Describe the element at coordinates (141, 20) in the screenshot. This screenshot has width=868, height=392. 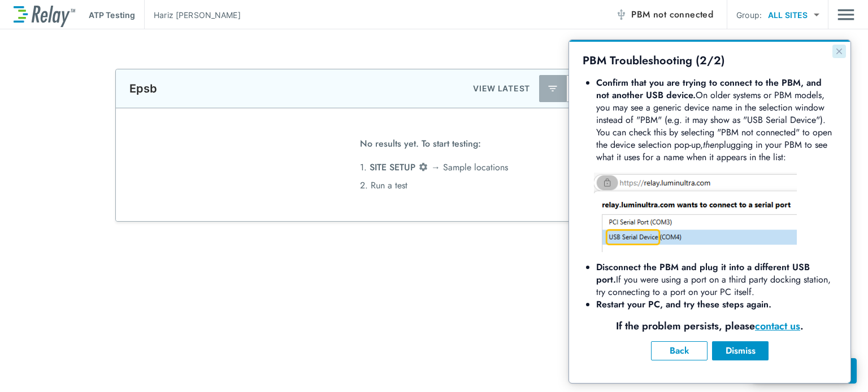
I see `h1: PBM Troubleshooting (2/2)` at that location.